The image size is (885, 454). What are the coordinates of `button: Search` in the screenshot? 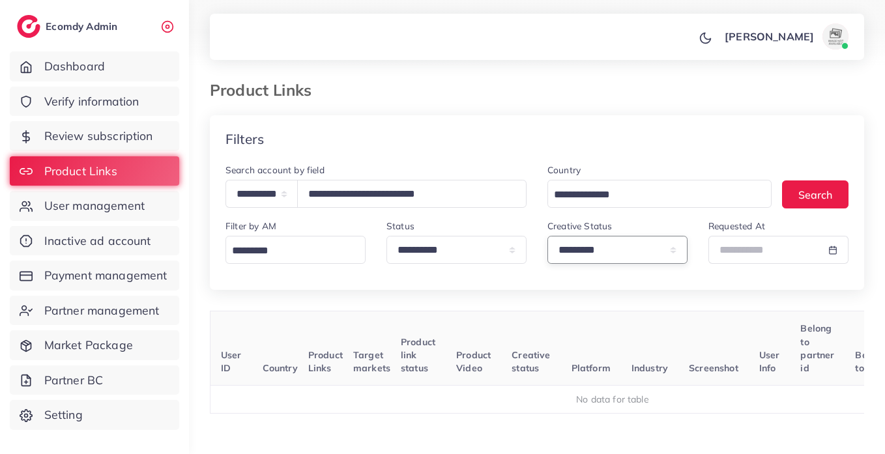 It's located at (815, 194).